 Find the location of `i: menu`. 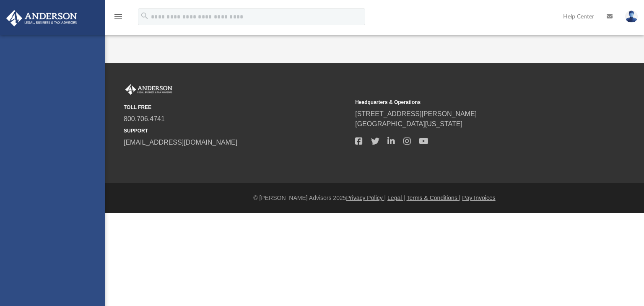

i: menu is located at coordinates (118, 17).